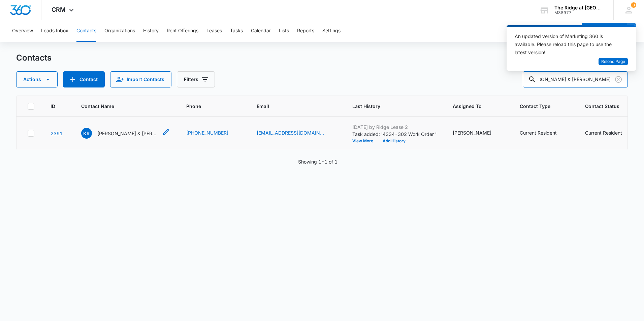 The height and width of the screenshot is (321, 644). What do you see at coordinates (395, 134) in the screenshot?
I see `p: Task added: '4334-302 Work Order '` at bounding box center [395, 134].